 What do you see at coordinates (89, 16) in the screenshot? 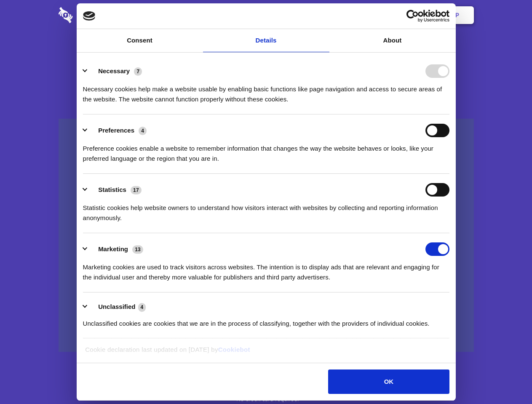
I see `img: logo` at bounding box center [89, 16].